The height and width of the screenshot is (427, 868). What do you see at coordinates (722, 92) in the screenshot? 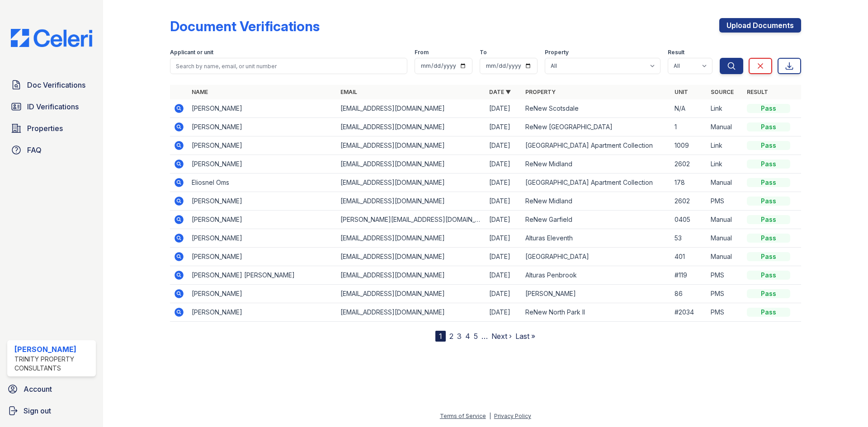
I see `a: Source` at bounding box center [722, 92].